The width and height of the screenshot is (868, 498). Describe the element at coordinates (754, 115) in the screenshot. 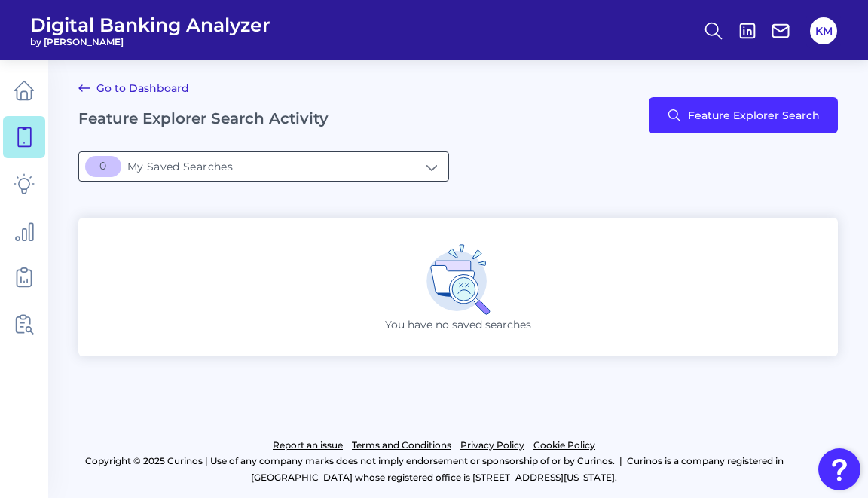

I see `span: Feature Explorer Search` at that location.